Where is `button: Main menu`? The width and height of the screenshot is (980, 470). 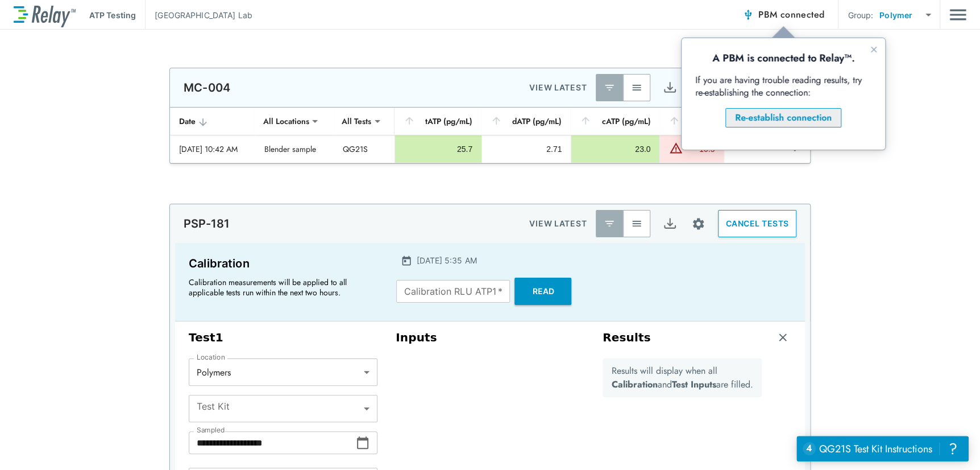 button: Main menu is located at coordinates (958, 14).